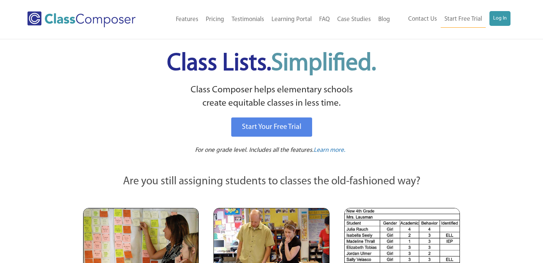 This screenshot has width=543, height=263. Describe the element at coordinates (384, 20) in the screenshot. I see `a: Blog` at that location.